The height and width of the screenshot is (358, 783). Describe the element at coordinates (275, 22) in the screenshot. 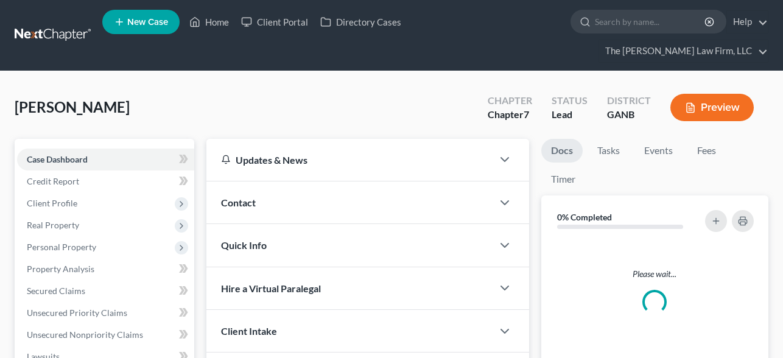

I see `a: Client Portal` at that location.